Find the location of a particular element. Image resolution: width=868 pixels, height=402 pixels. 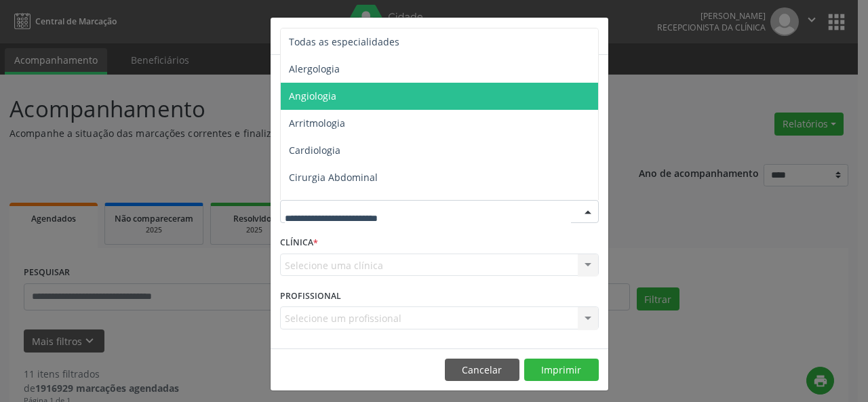

button: Cancelar is located at coordinates (482, 370).